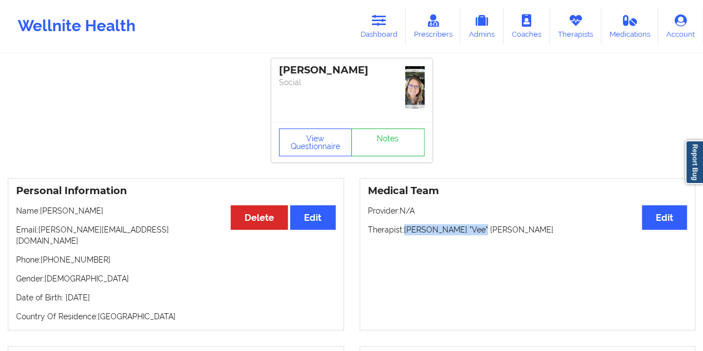 This screenshot has height=351, width=703. What do you see at coordinates (575, 26) in the screenshot?
I see `a: Therapists` at bounding box center [575, 26].